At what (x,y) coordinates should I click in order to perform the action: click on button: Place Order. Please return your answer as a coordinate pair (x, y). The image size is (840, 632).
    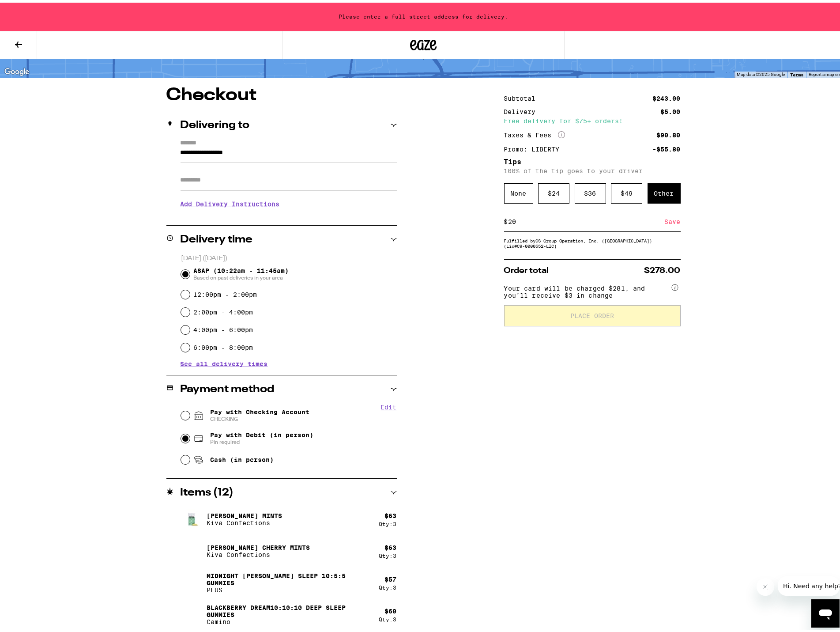
    Looking at the image, I should click on (593, 313).